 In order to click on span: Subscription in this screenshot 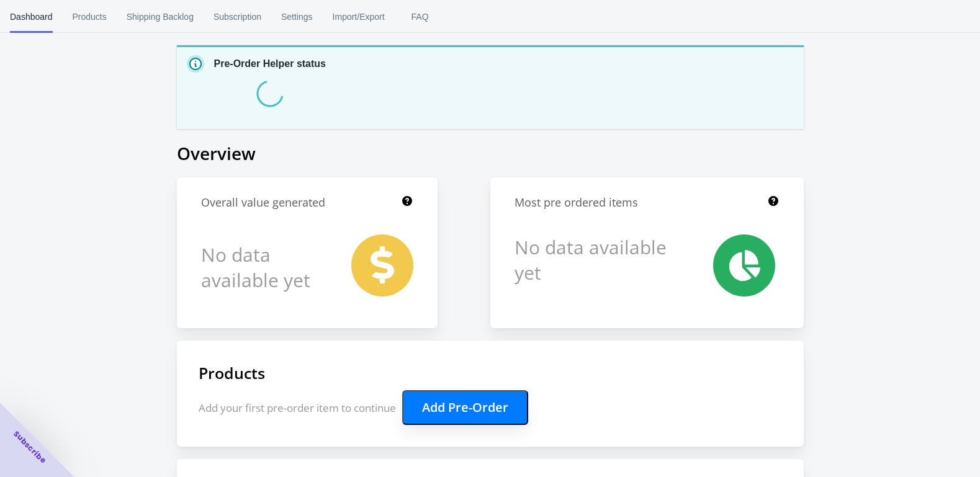, I will do `click(237, 17)`.